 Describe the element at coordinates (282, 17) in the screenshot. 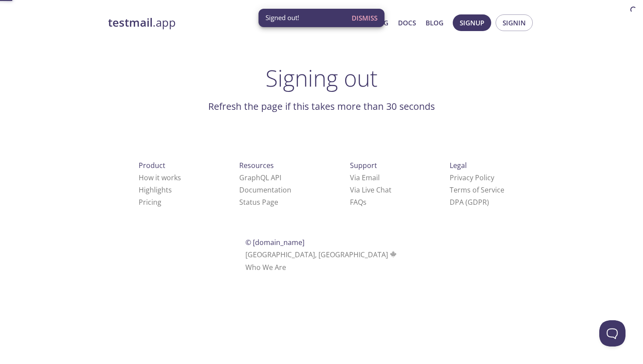

I see `span: Signed out!` at that location.